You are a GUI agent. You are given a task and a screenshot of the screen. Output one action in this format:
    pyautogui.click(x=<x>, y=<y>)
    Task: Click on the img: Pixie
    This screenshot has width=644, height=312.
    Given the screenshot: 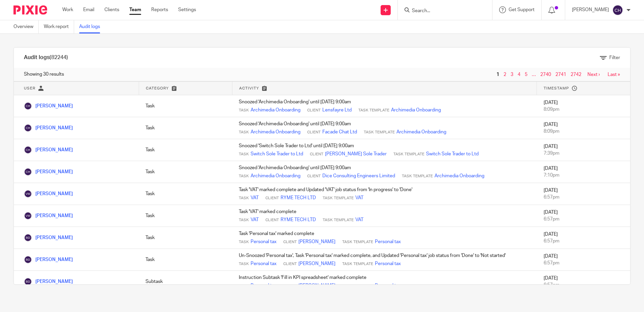 What is the action you would take?
    pyautogui.click(x=30, y=10)
    